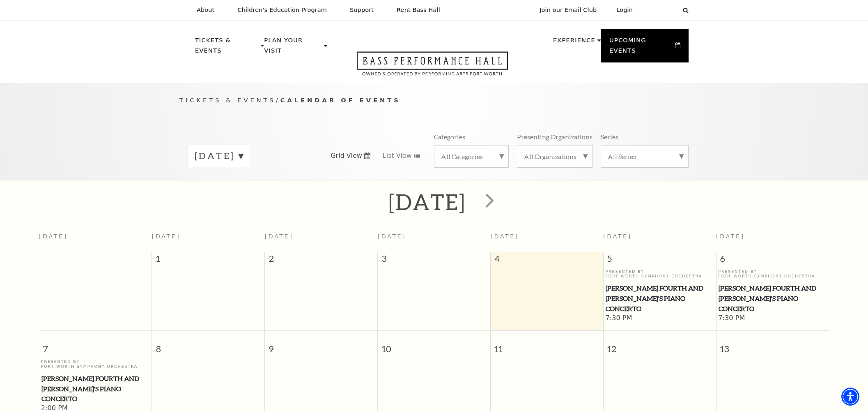 The width and height of the screenshot is (868, 411). I want to click on label: All Categories, so click(471, 156).